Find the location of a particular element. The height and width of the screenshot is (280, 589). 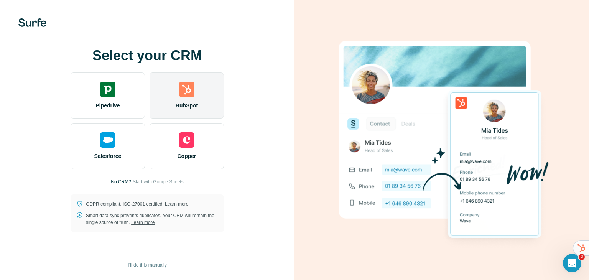

p: Smart data sync prevents duplicates. Your CRM will remain the single source of truth. is located at coordinates (152, 219).